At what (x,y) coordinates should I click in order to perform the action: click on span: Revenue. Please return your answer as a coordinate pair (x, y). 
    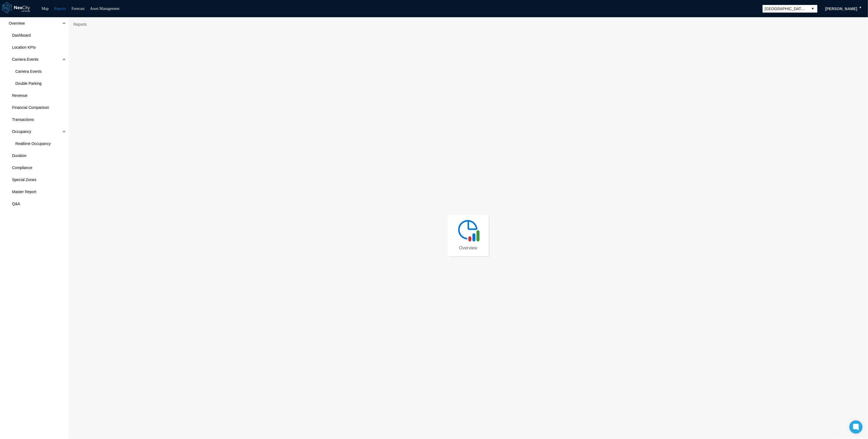
    Looking at the image, I should click on (19, 95).